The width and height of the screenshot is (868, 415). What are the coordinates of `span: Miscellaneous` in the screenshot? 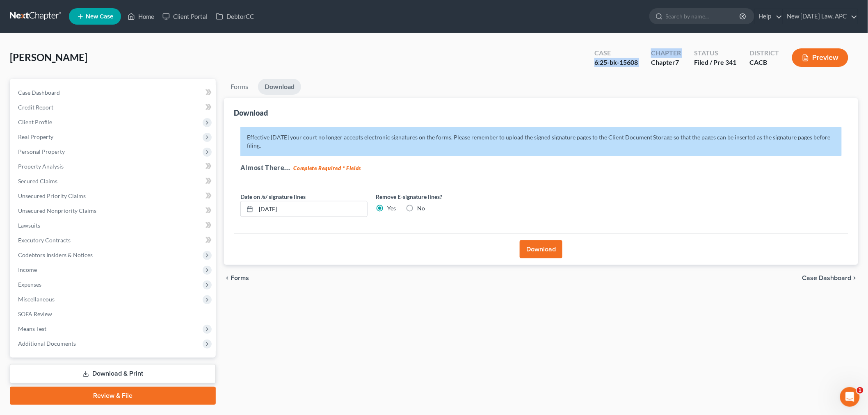 It's located at (36, 299).